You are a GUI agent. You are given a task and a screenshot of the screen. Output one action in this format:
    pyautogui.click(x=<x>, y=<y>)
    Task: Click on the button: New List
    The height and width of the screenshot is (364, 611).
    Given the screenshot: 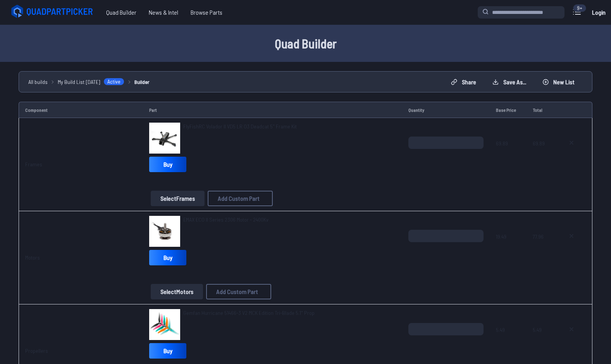 What is the action you would take?
    pyautogui.click(x=558, y=82)
    